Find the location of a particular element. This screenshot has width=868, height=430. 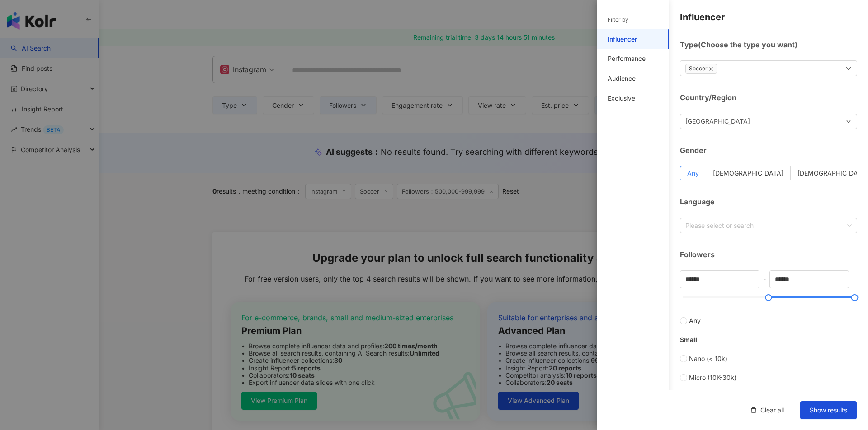

span: delete is located at coordinates (754, 411).